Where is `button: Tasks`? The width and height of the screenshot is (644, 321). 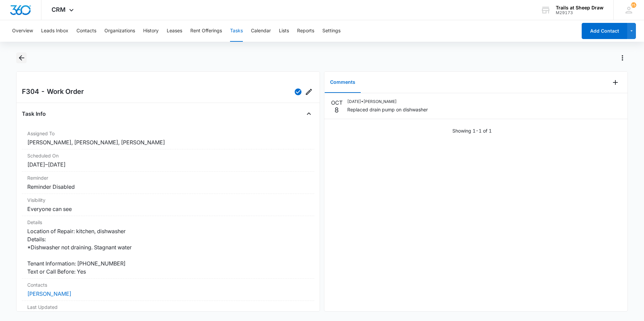
button: Tasks is located at coordinates (237, 31).